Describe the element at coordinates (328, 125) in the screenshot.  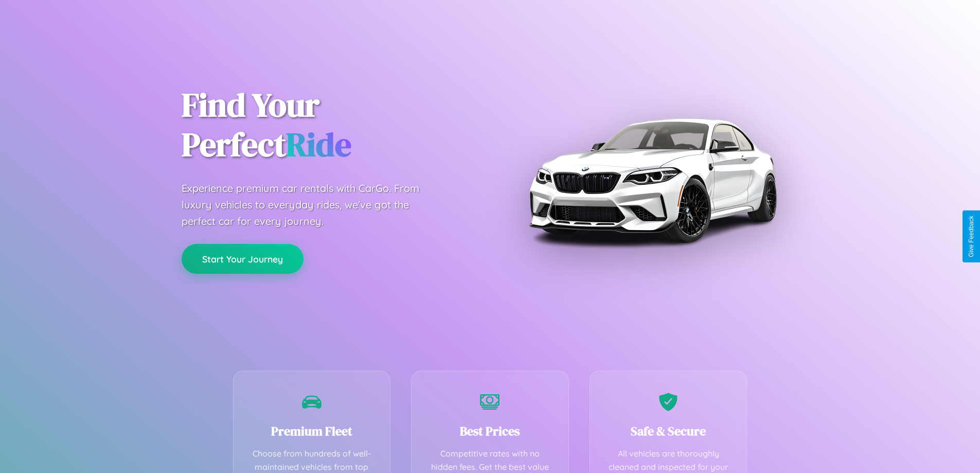
I see `h1: Find Your Perfect` at that location.